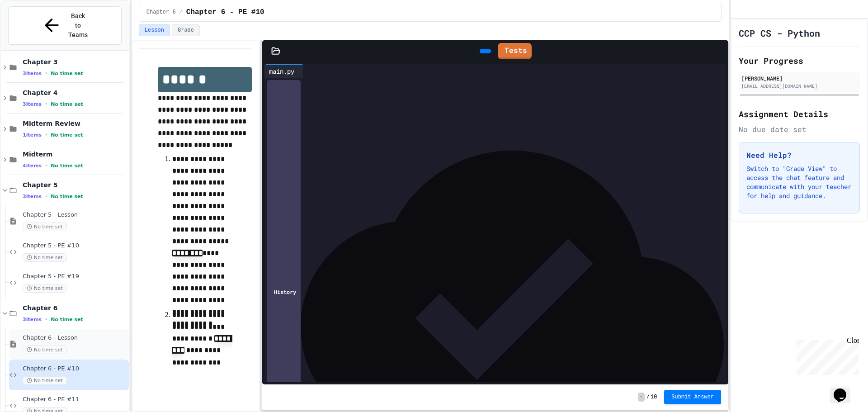 The width and height of the screenshot is (868, 412). I want to click on p: Switch to "Grade View" to access the chat feature and communicate with your teacher for help and ..., so click(799, 182).